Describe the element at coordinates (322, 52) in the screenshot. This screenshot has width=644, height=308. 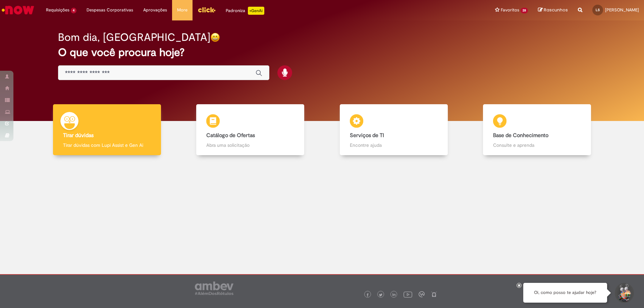
I see `h2: O que você procura hoje?` at that location.